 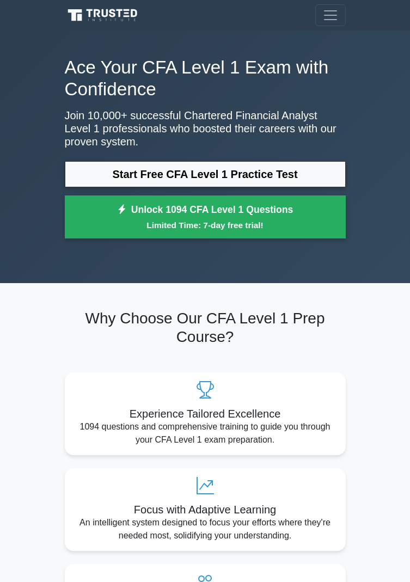 I want to click on h5: Experience Tailored Excellence, so click(x=205, y=413).